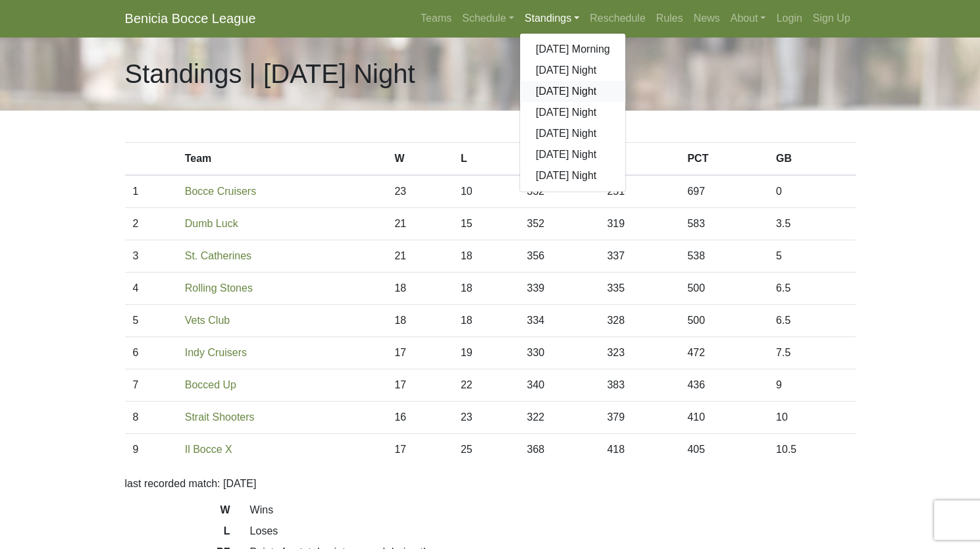 Image resolution: width=980 pixels, height=549 pixels. Describe the element at coordinates (436, 19) in the screenshot. I see `a: Teams` at that location.